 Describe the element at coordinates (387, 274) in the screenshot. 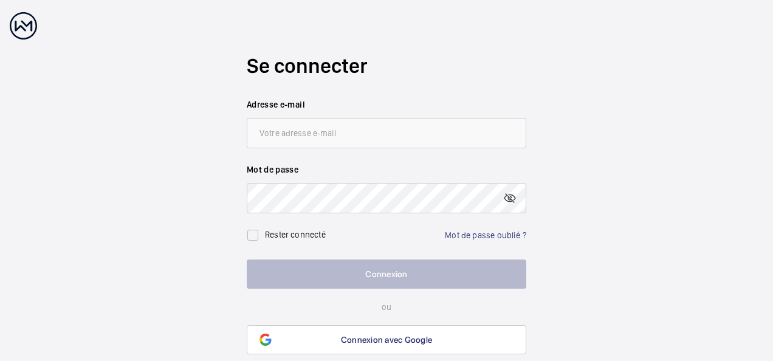

I see `button: Connexion` at that location.